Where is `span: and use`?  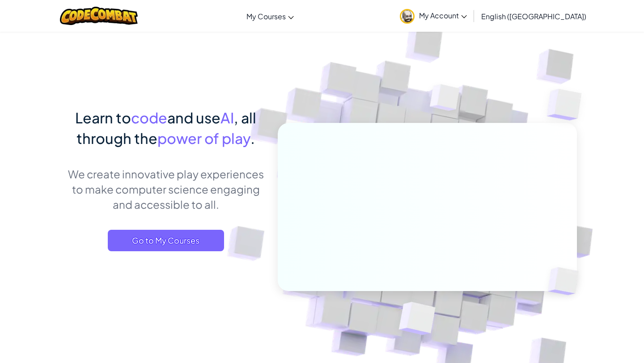 span: and use is located at coordinates (194, 118).